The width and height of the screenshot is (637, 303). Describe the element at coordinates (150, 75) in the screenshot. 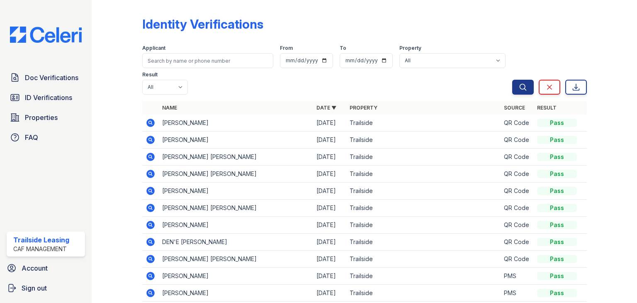

I see `label: Result` at that location.